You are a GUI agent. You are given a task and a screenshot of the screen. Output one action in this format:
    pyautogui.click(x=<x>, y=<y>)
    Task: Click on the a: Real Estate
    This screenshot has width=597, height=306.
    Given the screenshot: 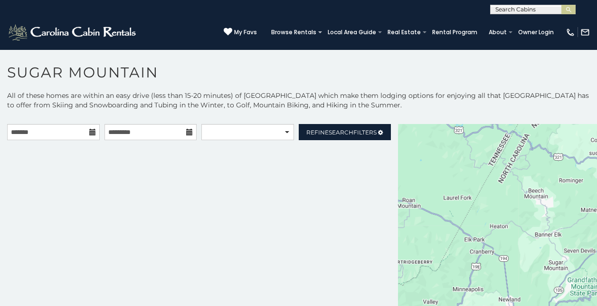 What is the action you would take?
    pyautogui.click(x=404, y=32)
    